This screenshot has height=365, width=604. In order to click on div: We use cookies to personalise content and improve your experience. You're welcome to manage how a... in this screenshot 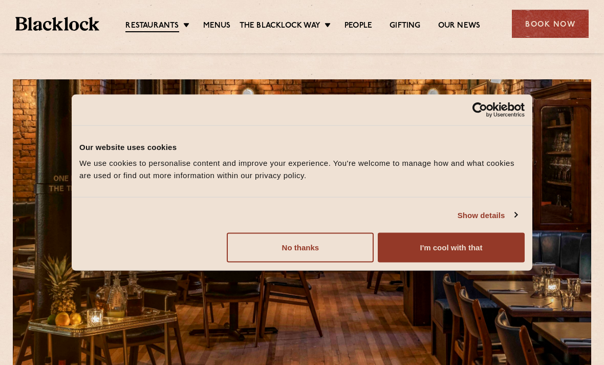, I will do `click(302, 169)`.